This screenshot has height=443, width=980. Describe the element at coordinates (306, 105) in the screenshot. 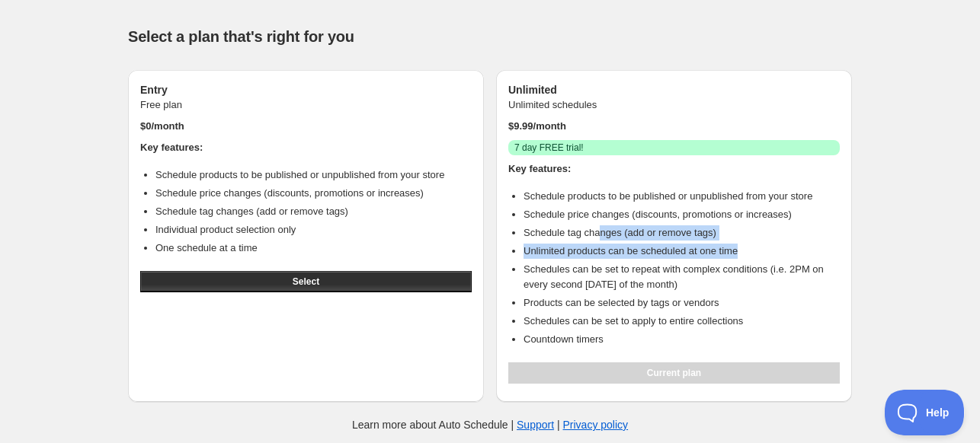

I see `p: Free plan` at that location.